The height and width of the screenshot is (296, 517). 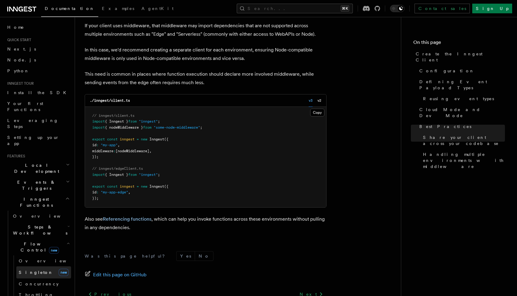 I want to click on span: // inngest/client.ts, so click(x=113, y=116).